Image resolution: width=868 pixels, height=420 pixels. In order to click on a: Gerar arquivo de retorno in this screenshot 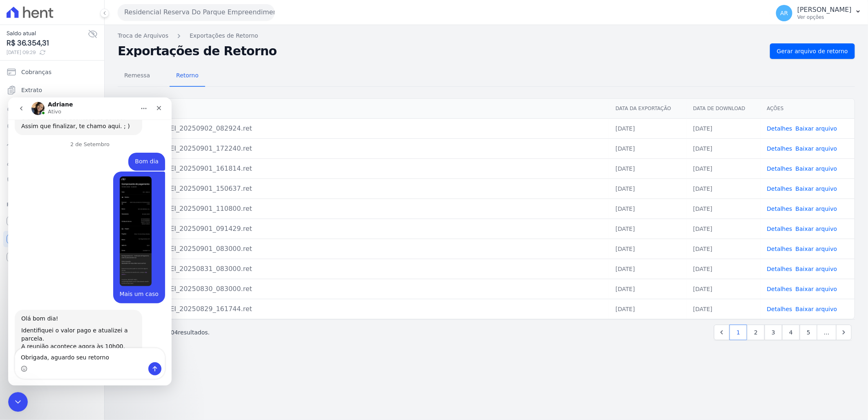, I will do `click(812, 51)`.